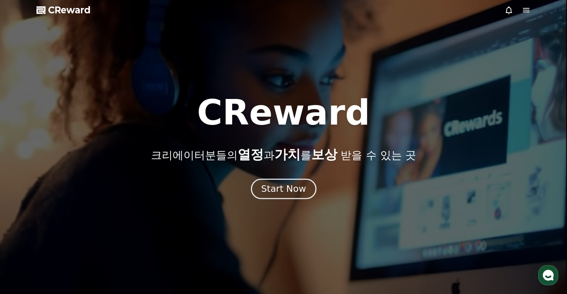 This screenshot has width=567, height=294. Describe the element at coordinates (69, 10) in the screenshot. I see `span: CReward` at that location.